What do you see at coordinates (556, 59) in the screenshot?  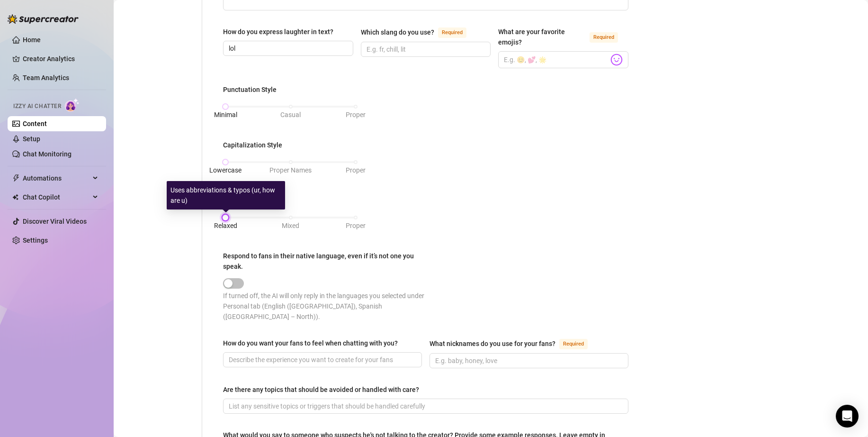 I see `input: What are your favorite emojis?` at bounding box center [556, 59].